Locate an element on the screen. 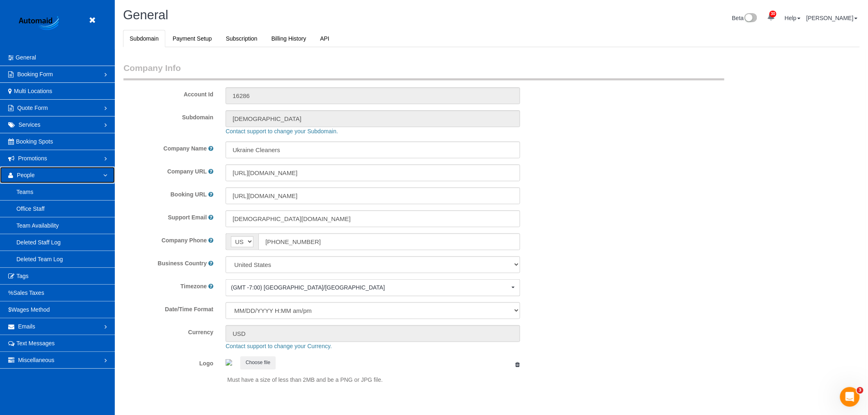  a: Billing History is located at coordinates (288, 39).